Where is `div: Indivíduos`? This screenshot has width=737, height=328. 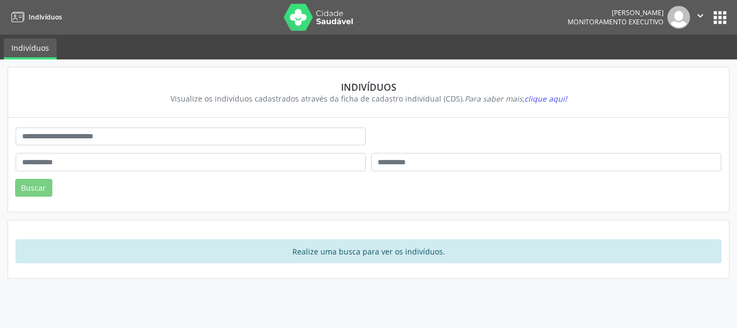
div: Indivíduos is located at coordinates (369, 87).